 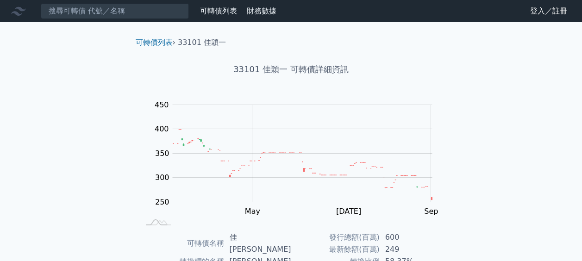 What do you see at coordinates (161, 129) in the screenshot?
I see `tspan: 400` at bounding box center [161, 129].